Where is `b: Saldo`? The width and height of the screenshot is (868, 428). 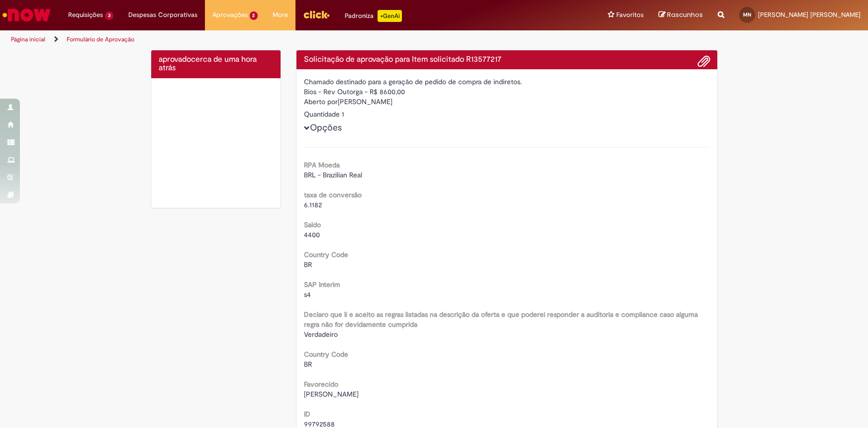
b: Saldo is located at coordinates (312, 225).